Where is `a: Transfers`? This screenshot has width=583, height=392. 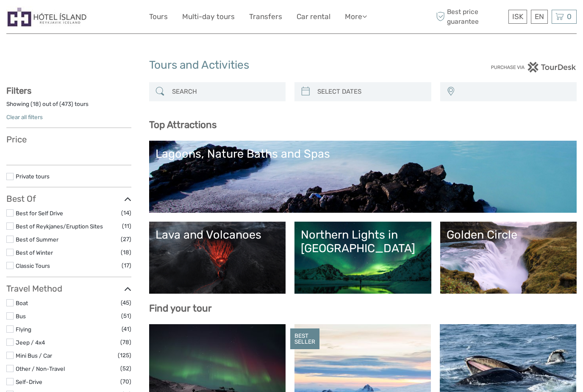 a: Transfers is located at coordinates (266, 16).